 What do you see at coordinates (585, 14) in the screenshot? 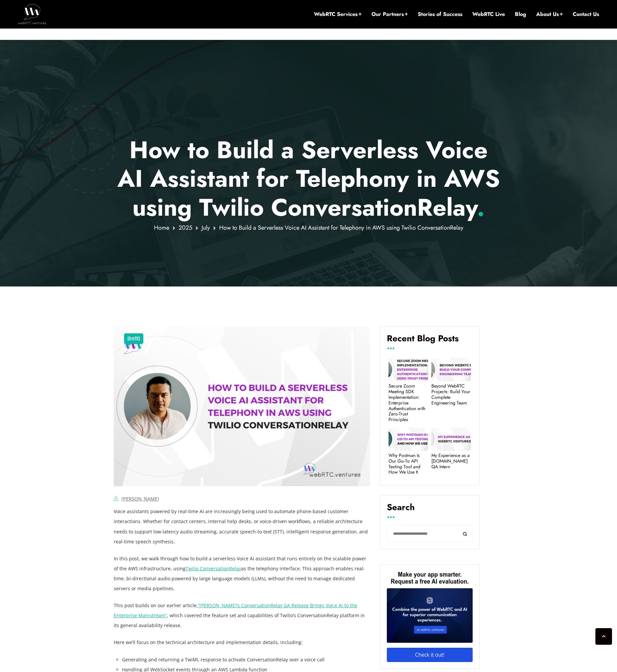
I see `a: Contact Us` at bounding box center [585, 14].